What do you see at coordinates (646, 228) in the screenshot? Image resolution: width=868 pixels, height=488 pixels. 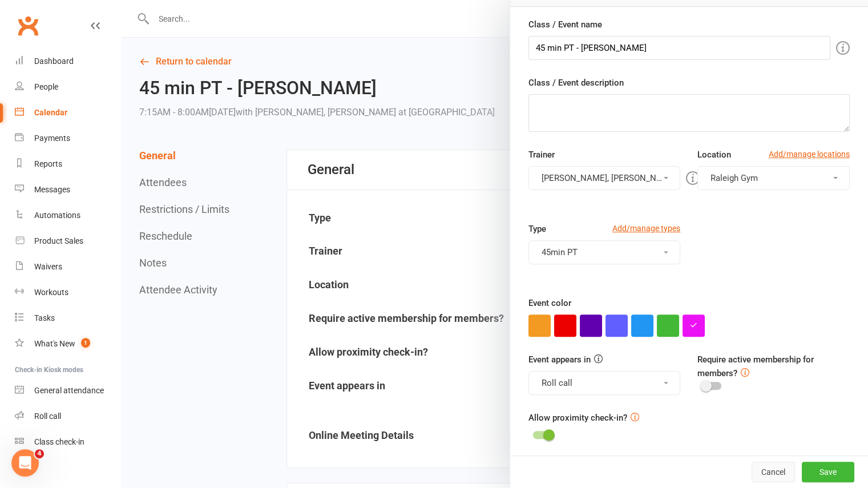 I see `a: Add/manage types` at bounding box center [646, 228].